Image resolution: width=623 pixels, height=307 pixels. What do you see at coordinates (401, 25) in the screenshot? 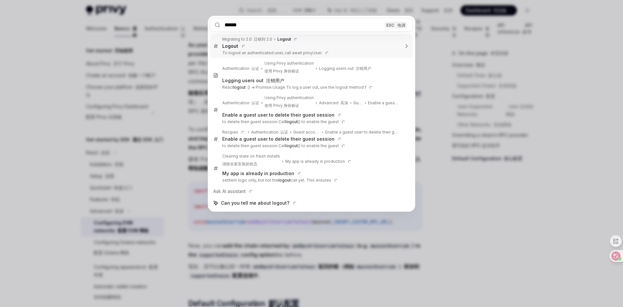
I see `font: 电调` at bounding box center [401, 25].